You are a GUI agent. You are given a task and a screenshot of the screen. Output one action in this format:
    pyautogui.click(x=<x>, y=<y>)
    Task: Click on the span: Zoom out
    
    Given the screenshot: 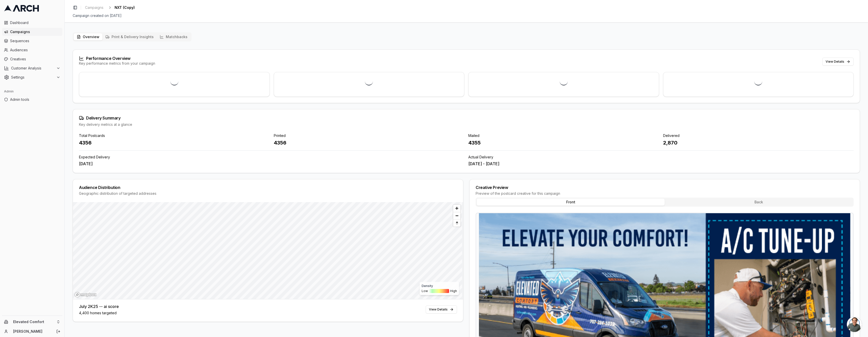 What is the action you would take?
    pyautogui.click(x=456, y=215)
    